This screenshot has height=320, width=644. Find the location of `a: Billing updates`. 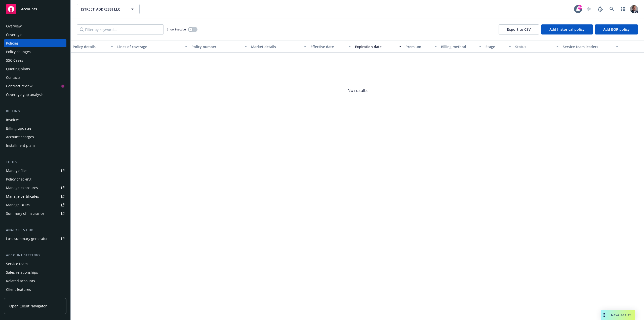

a: Billing updates is located at coordinates (35, 128).